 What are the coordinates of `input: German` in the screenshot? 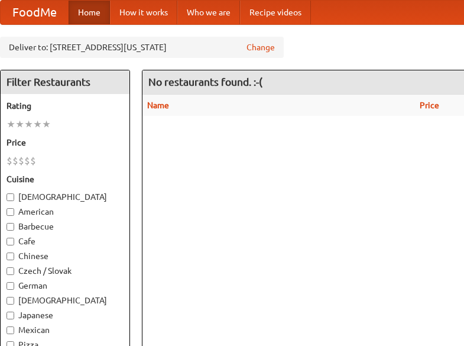 It's located at (10, 286).